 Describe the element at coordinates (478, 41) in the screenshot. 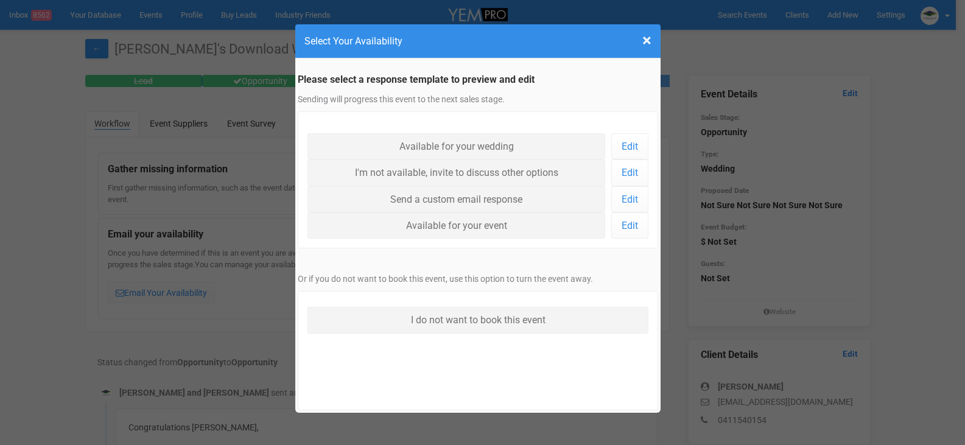

I see `h4: Select Your Availability` at that location.